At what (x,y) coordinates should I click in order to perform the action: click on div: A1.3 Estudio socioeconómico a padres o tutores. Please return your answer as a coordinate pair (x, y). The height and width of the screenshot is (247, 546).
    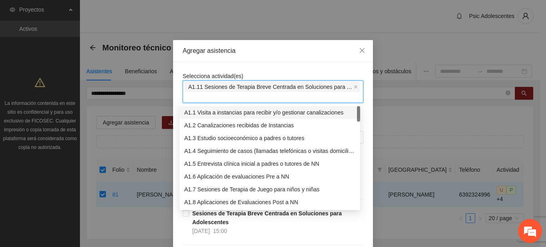
    Looking at the image, I should click on (270, 138).